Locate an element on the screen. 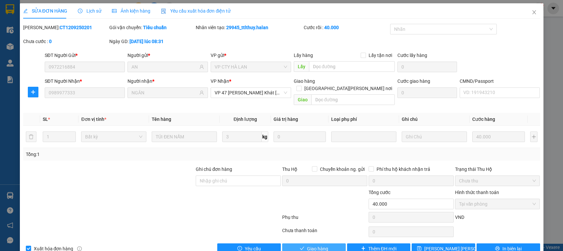  span: Yêu cầu xuất hóa đơn điện tử is located at coordinates (196, 11).